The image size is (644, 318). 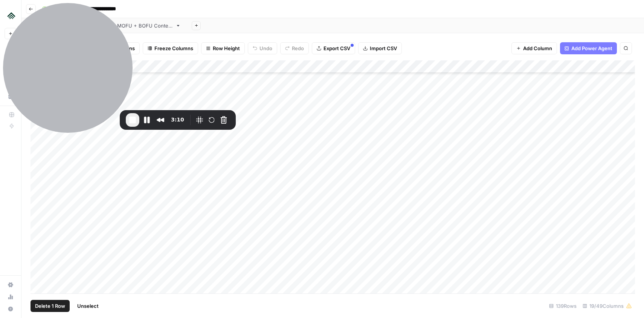 What do you see at coordinates (336, 48) in the screenshot?
I see `span: Export CSV` at bounding box center [336, 48].